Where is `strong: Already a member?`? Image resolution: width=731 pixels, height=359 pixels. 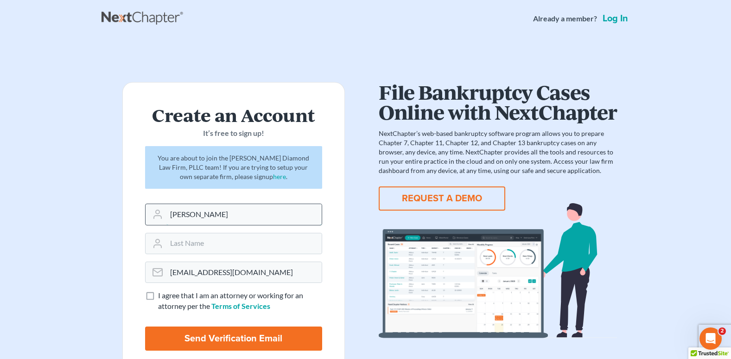 strong: Already a member? is located at coordinates (565, 19).